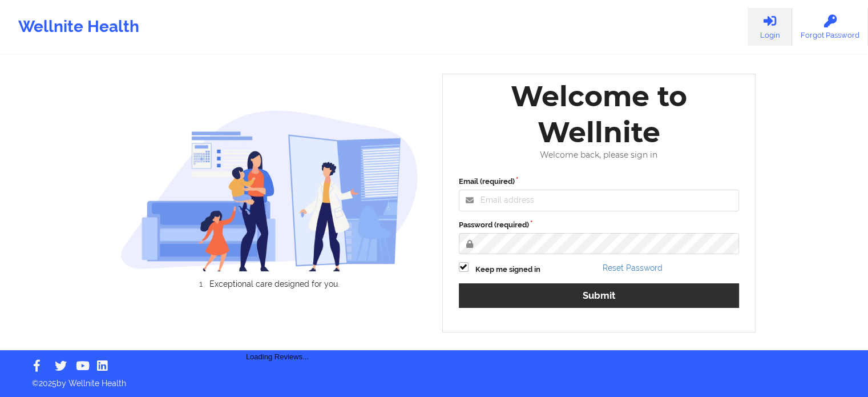 The height and width of the screenshot is (397, 868). What do you see at coordinates (274, 284) in the screenshot?
I see `li: Exceptional care designed for you.` at bounding box center [274, 284].